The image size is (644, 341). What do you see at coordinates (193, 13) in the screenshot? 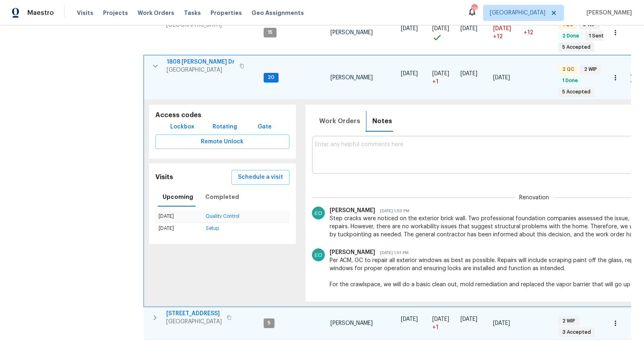
I see `span: Tasks` at bounding box center [193, 13].